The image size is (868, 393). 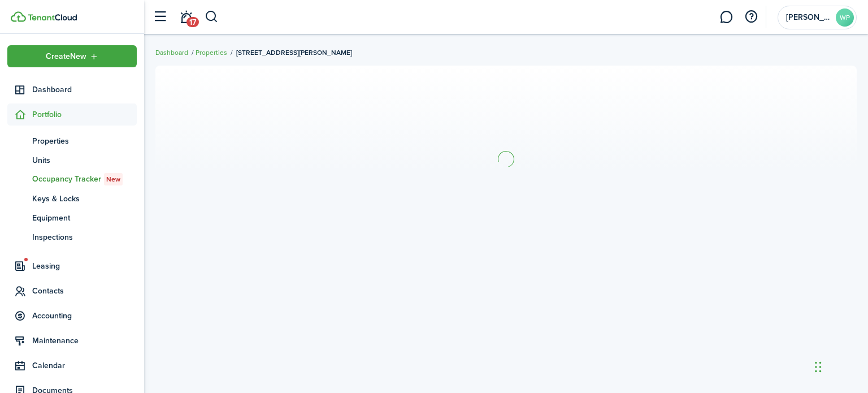 What do you see at coordinates (72, 237) in the screenshot?
I see `a: Inspections` at bounding box center [72, 237].